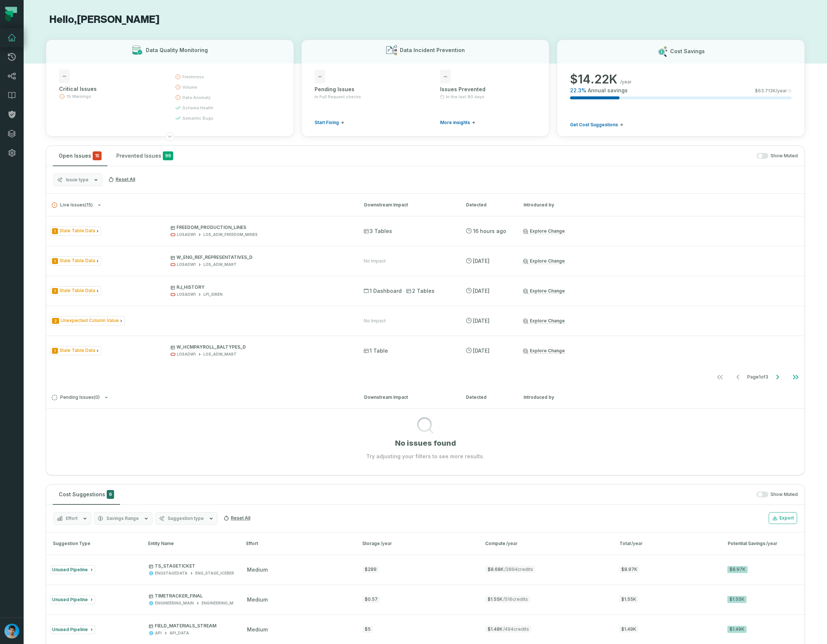 This screenshot has width=827, height=644. I want to click on button: Go to next page, so click(777, 377).